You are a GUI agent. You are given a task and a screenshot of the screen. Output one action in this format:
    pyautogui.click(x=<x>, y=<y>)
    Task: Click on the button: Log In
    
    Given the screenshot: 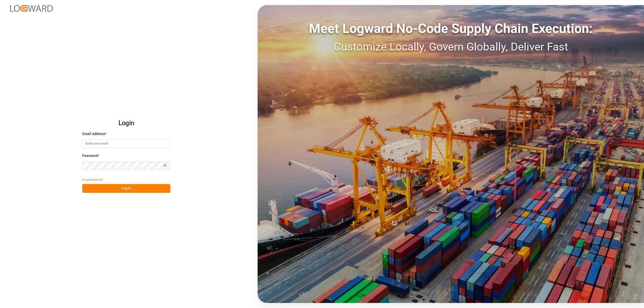 What is the action you would take?
    pyautogui.click(x=126, y=188)
    